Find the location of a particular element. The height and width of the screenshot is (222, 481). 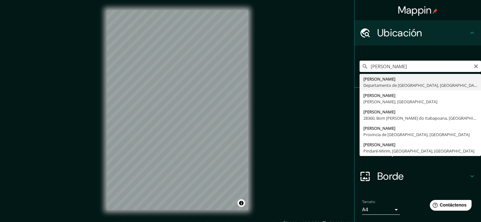

font: Mappin is located at coordinates (415, 10).